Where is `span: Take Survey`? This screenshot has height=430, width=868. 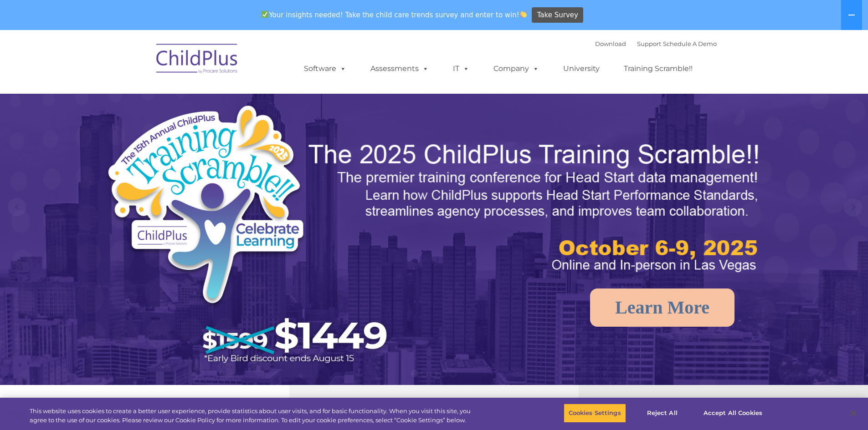
span: Take Survey is located at coordinates (558, 15).